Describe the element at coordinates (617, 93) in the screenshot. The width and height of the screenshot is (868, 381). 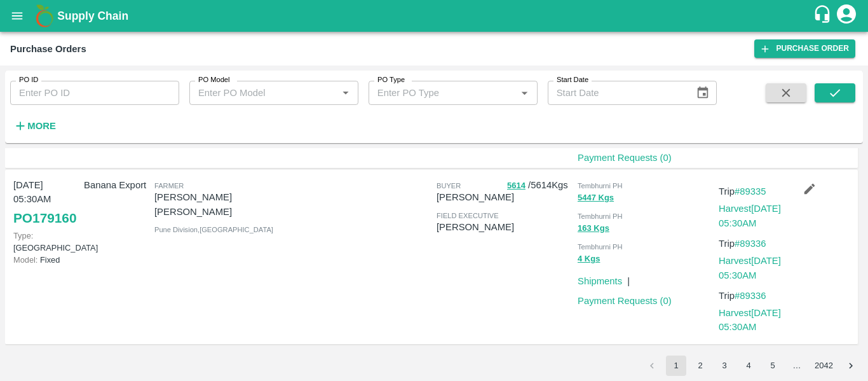
I see `input: Start Date` at that location.